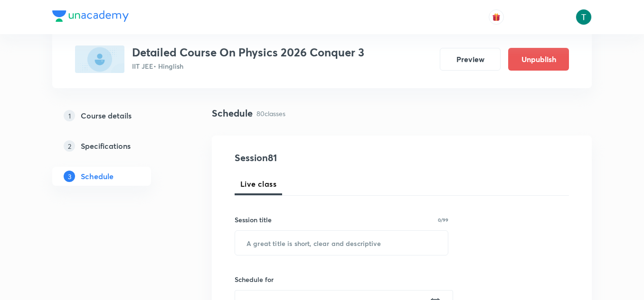 This screenshot has width=644, height=300. Describe the element at coordinates (584, 17) in the screenshot. I see `img: Tajvendra Singh` at that location.